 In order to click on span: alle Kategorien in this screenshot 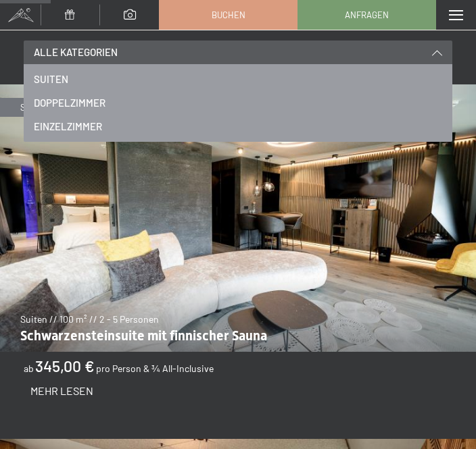, I will do `click(76, 52)`.